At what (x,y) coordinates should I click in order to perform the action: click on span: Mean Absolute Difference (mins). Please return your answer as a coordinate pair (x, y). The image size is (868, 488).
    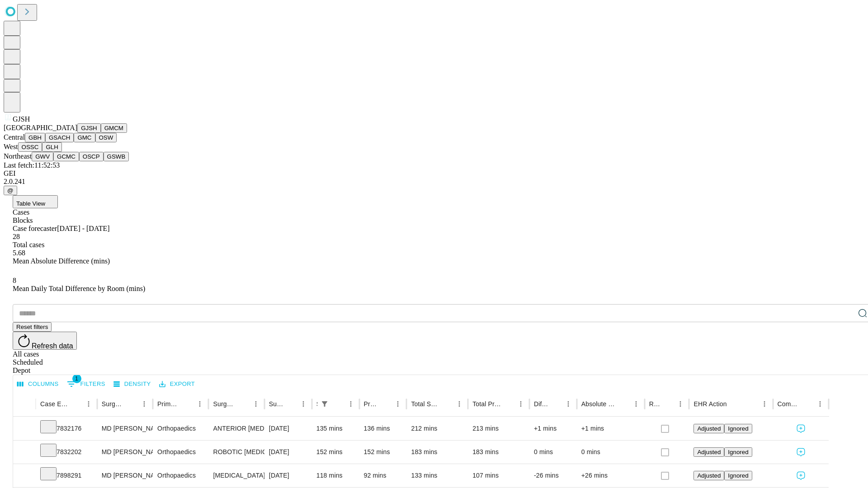
    Looking at the image, I should click on (61, 261).